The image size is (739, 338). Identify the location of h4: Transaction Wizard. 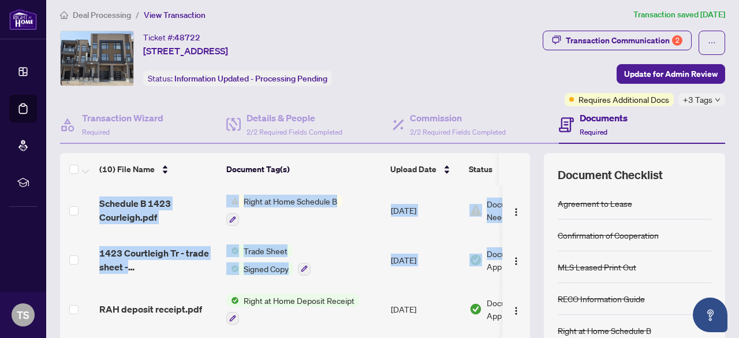
(122, 118).